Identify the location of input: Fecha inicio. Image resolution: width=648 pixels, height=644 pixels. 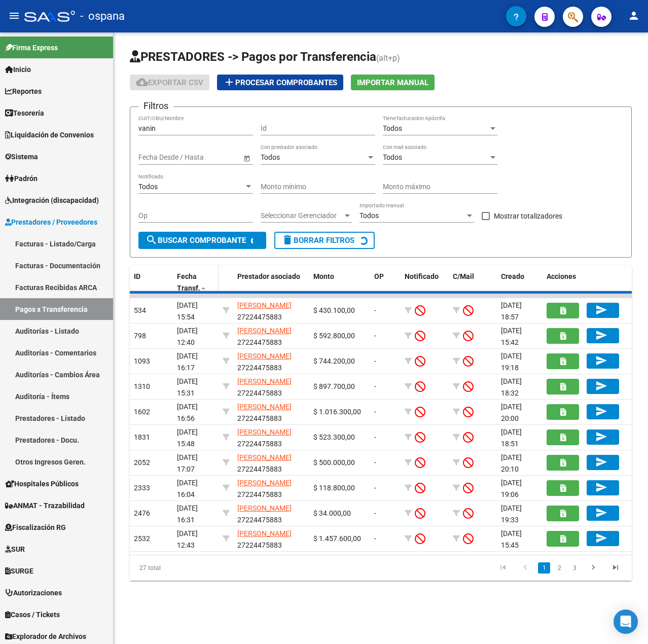
(156, 157).